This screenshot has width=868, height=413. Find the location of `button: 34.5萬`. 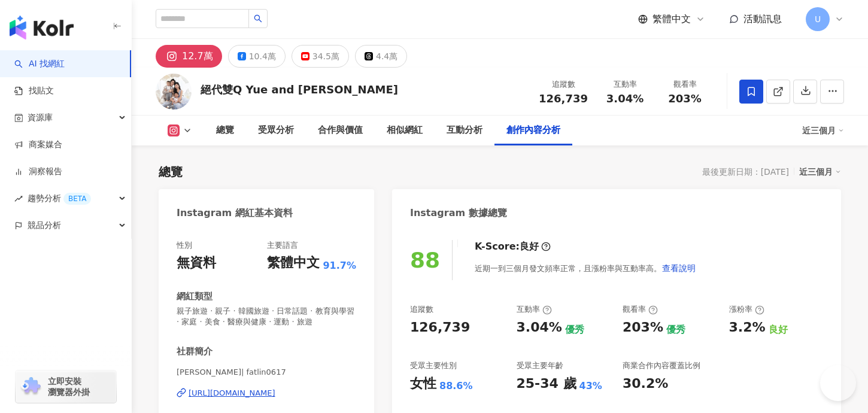

button: 34.5萬 is located at coordinates (320, 56).